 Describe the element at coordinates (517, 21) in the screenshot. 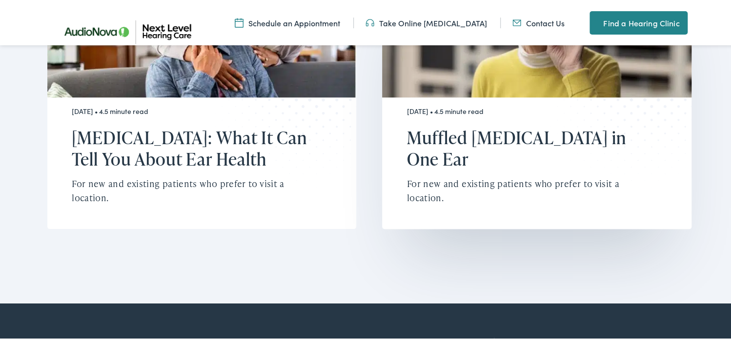

I see `img: An icon representing mail communication is presented in a unique teal color.` at that location.